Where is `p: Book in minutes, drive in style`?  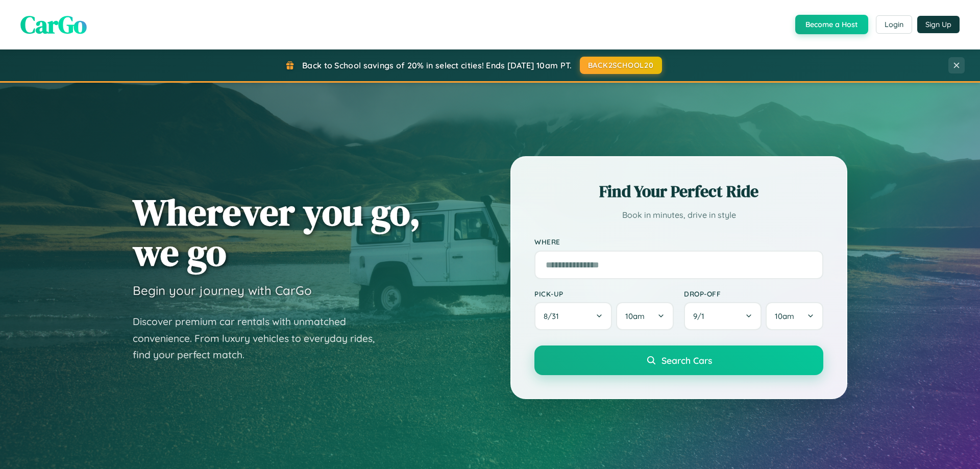
p: Book in minutes, drive in style is located at coordinates (678, 215).